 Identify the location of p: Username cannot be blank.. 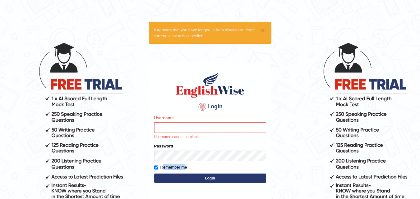
(210, 137).